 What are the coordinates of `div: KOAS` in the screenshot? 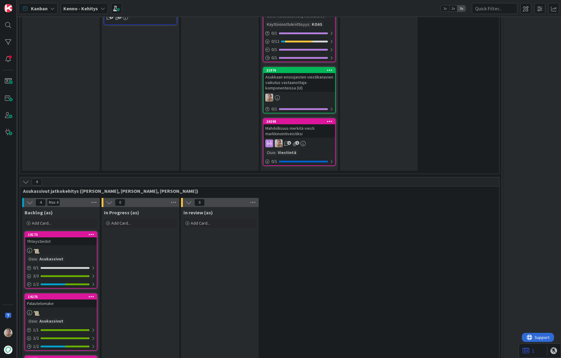 It's located at (317, 24).